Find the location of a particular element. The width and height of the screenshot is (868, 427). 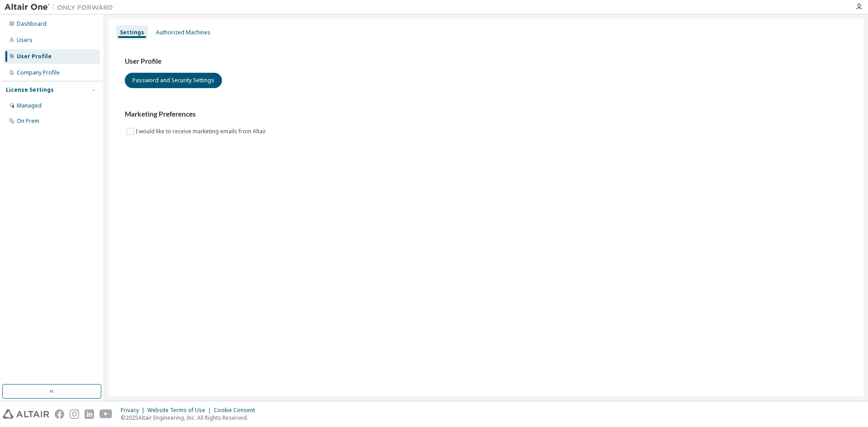

div: Managed is located at coordinates (29, 106).